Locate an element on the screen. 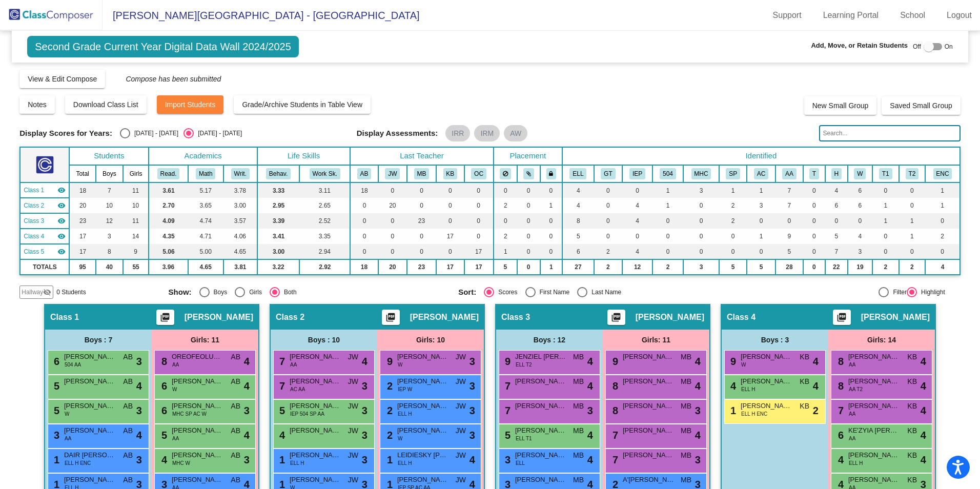 The width and height of the screenshot is (980, 489). button: T is located at coordinates (814, 174).